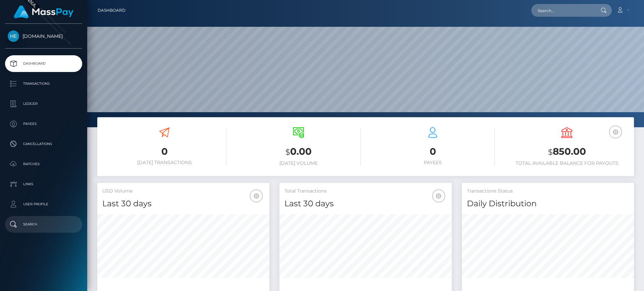  What do you see at coordinates (44, 84) in the screenshot?
I see `a: Transactions` at bounding box center [44, 84].